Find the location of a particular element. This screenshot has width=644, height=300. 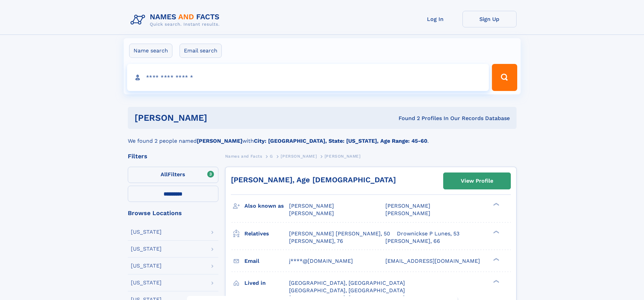

h3: Lived in is located at coordinates (267, 283).